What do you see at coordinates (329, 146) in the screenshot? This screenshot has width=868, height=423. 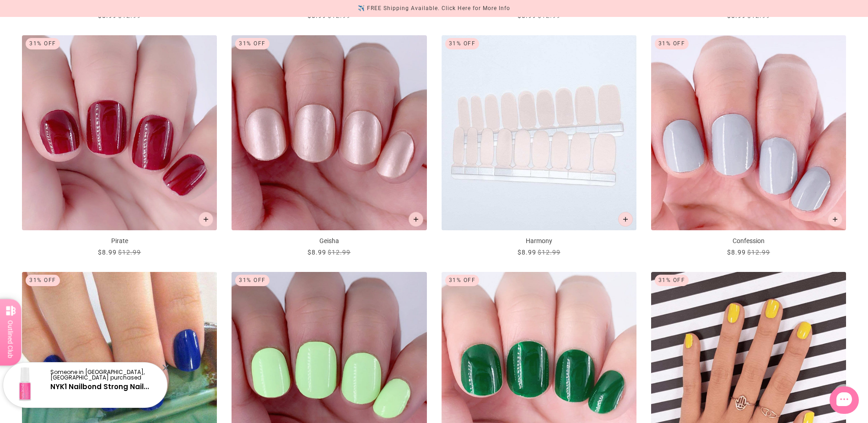 I see `a: Geisha` at bounding box center [329, 146].